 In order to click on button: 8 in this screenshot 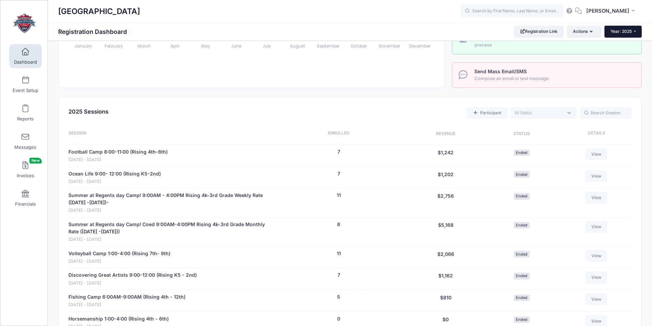, I will do `click(338, 224)`.